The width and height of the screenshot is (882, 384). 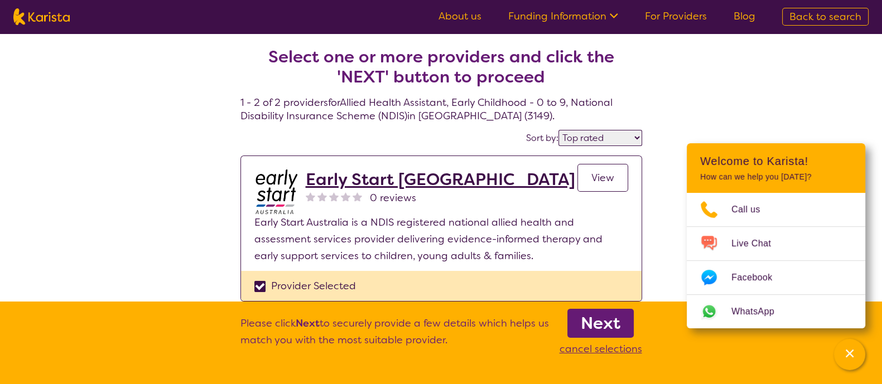 I want to click on span: Back to search, so click(x=825, y=17).